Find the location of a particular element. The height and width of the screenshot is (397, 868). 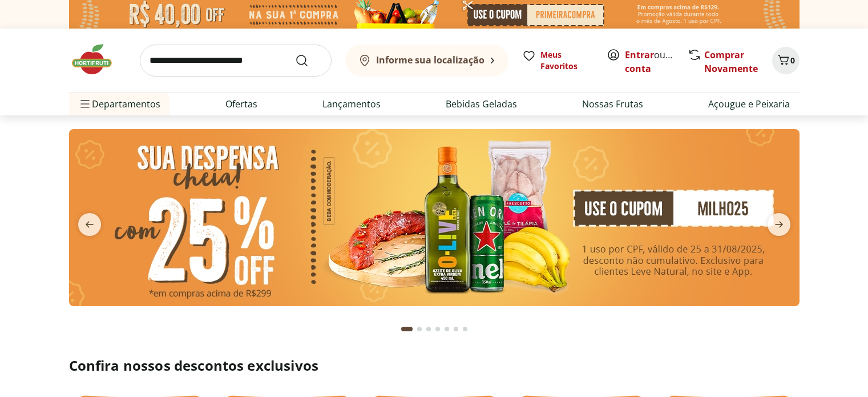

span: Meus Favoritos is located at coordinates (567, 60).